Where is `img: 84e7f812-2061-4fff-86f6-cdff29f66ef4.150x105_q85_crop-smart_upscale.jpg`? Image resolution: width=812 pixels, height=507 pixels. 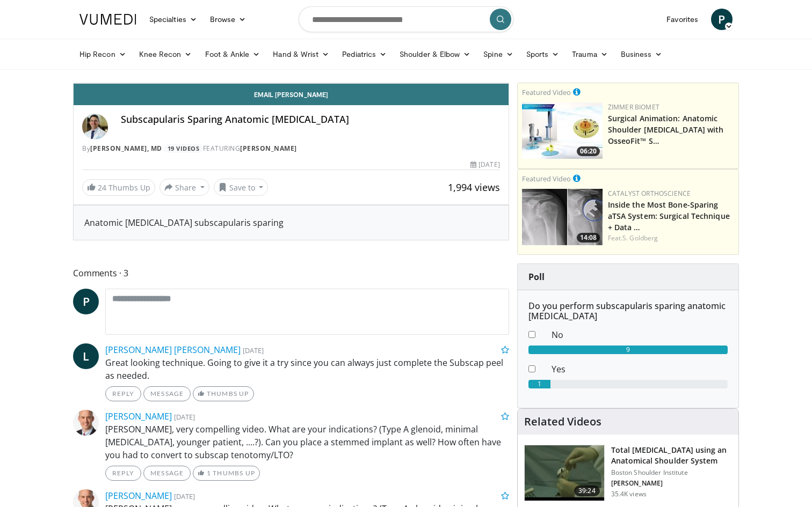
img: 84e7f812-2061-4fff-86f6-cdff29f66ef4.150x105_q85_crop-smart_upscale.jpg is located at coordinates (562, 131).